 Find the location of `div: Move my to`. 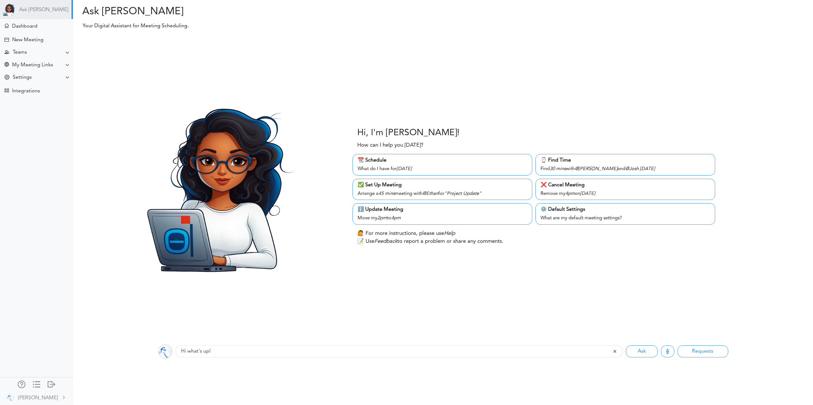

div: Move my to is located at coordinates (442, 218).